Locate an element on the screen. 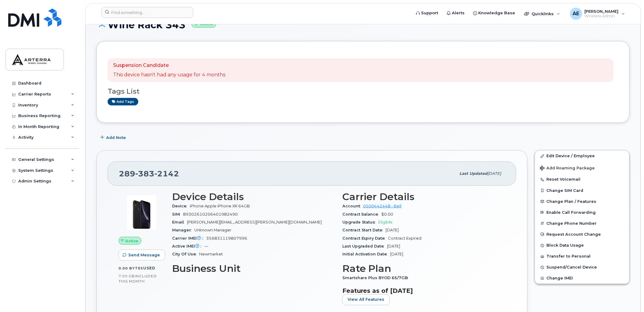 The image size is (644, 312). span: $0.00 is located at coordinates (388, 214).